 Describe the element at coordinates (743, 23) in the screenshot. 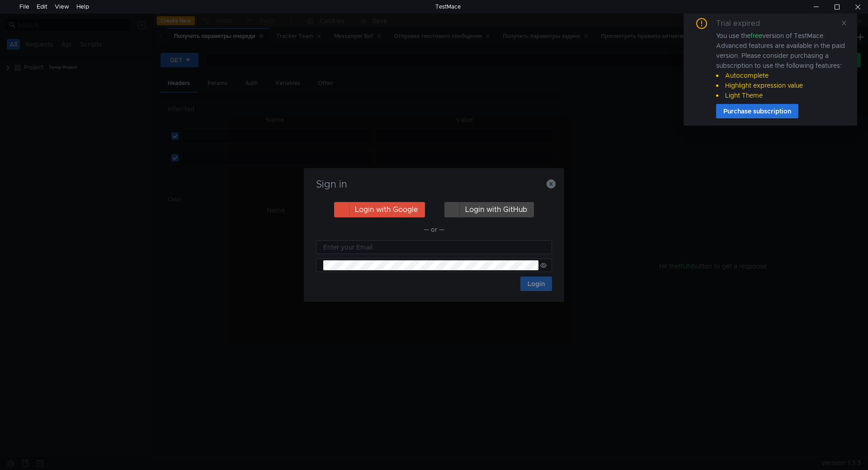

I see `div: Trial expired` at that location.